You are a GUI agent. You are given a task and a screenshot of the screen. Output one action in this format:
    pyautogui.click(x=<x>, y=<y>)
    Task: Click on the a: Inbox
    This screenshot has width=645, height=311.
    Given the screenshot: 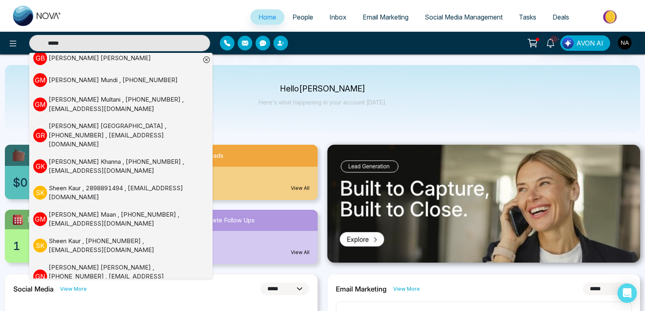 What is the action you would take?
    pyautogui.click(x=338, y=17)
    